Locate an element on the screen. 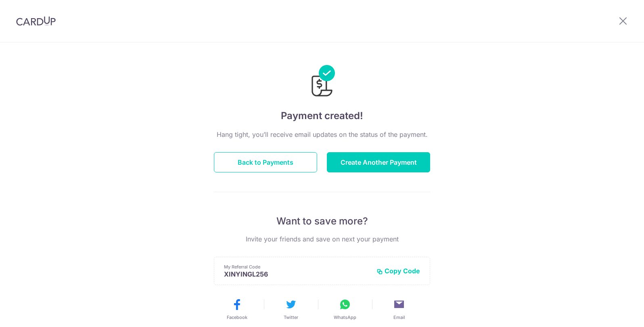 This screenshot has height=327, width=644. p: Invite your friends and save on next your payment is located at coordinates (322, 239).